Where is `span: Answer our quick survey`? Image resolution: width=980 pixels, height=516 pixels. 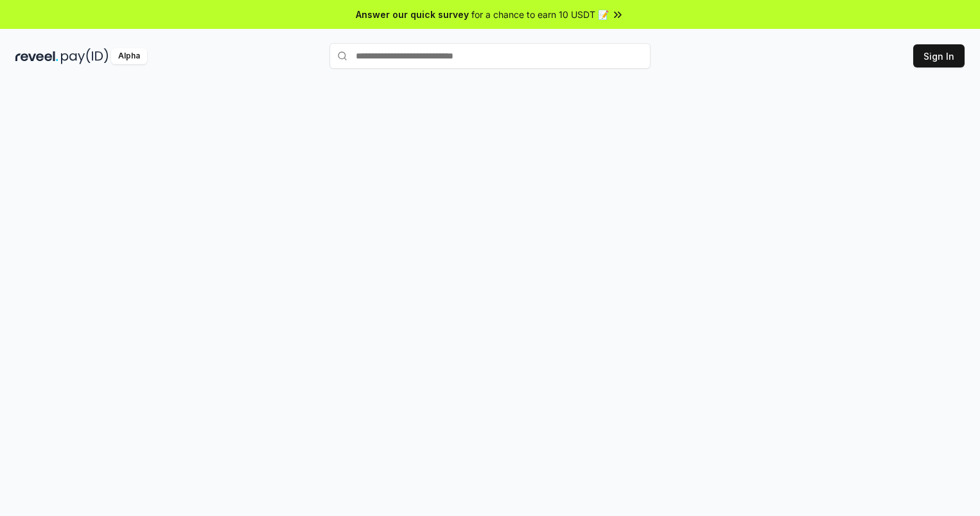
span: Answer our quick survey is located at coordinates (412, 14).